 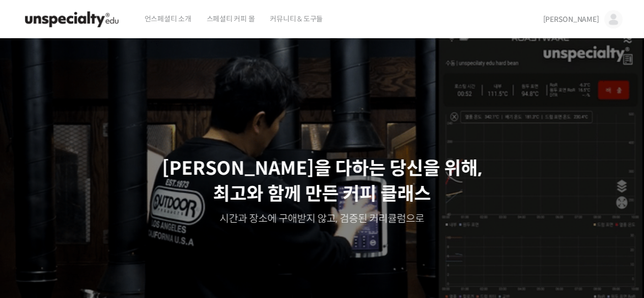 I want to click on p: 시간과 장소에 구애받지 않고, 검증된 커리큘럼으로, so click(x=322, y=219).